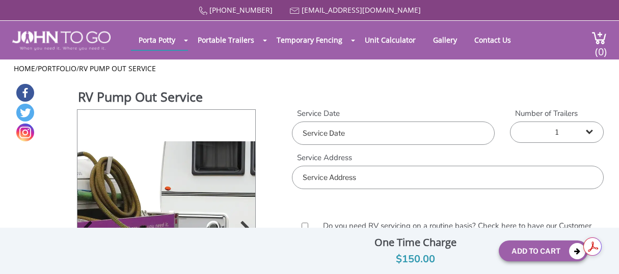 The width and height of the screenshot is (619, 274). Describe the element at coordinates (57, 68) in the screenshot. I see `a: Portfolio` at that location.